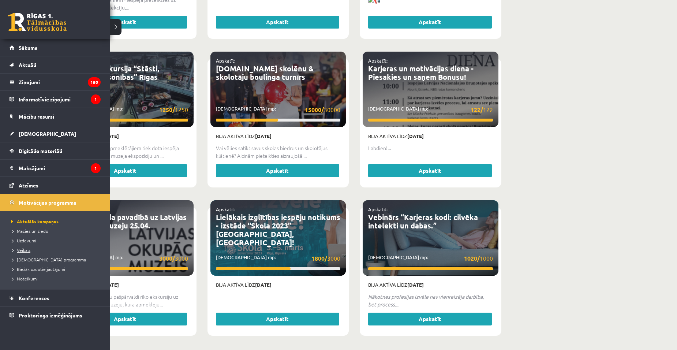 The image size is (677, 350). Describe the element at coordinates (431, 148) in the screenshot. I see `p: Labdien!...` at that location.